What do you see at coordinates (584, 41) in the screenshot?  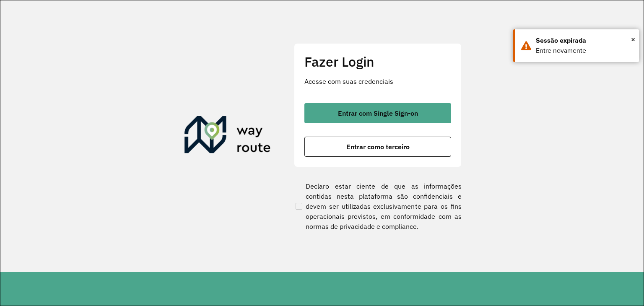 I see `div: Sessão expirada` at bounding box center [584, 41].